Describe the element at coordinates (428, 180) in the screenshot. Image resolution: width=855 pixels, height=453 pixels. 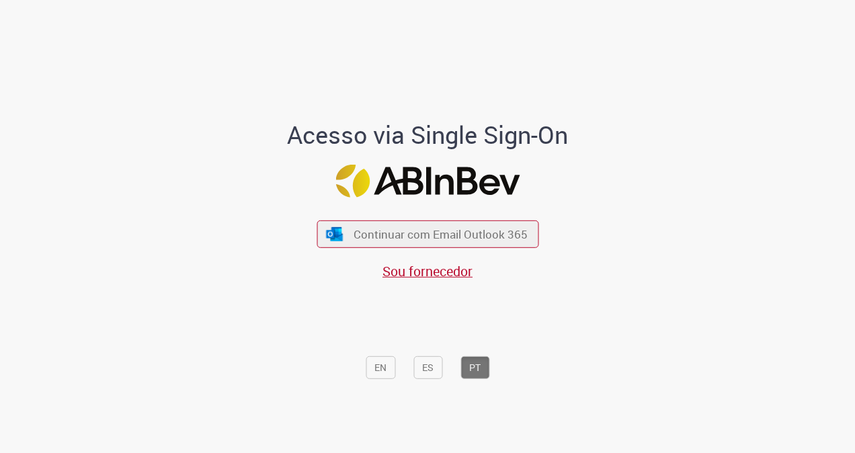
I see `img: Logo ABInBev` at that location.